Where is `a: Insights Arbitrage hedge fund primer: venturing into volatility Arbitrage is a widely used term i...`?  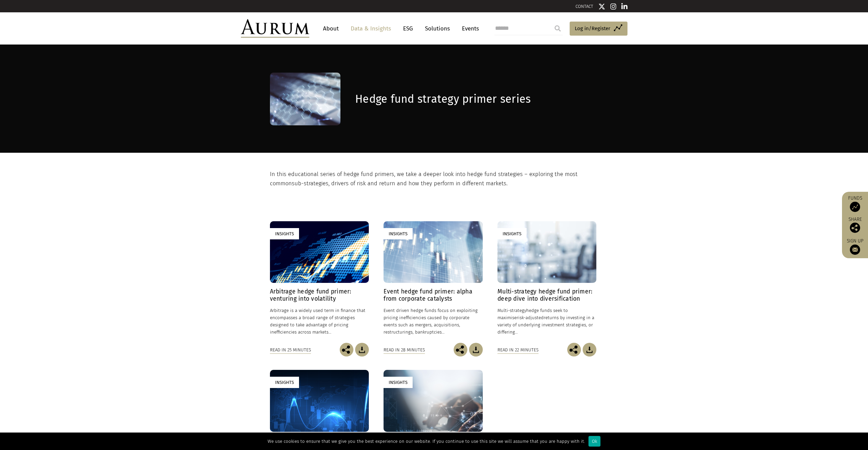 a: Insights Arbitrage hedge fund primer: venturing into volatility Arbitrage is a widely used term i... is located at coordinates (319, 282).